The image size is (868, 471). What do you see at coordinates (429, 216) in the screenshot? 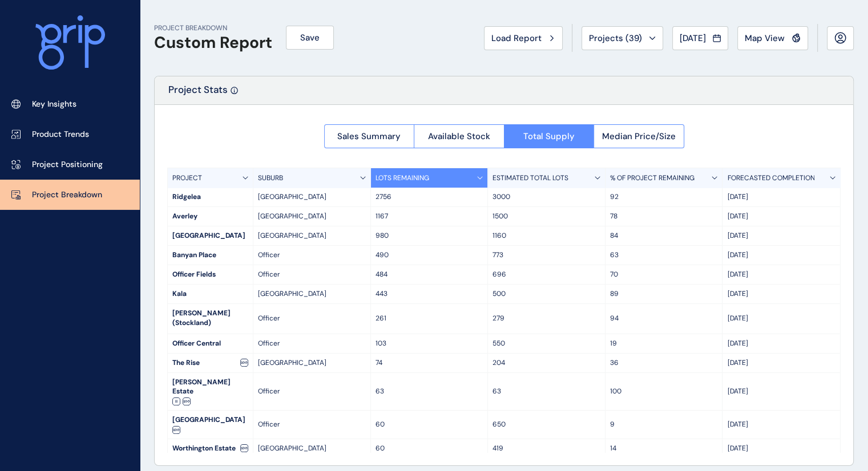
I see `p: 1167` at bounding box center [429, 216].